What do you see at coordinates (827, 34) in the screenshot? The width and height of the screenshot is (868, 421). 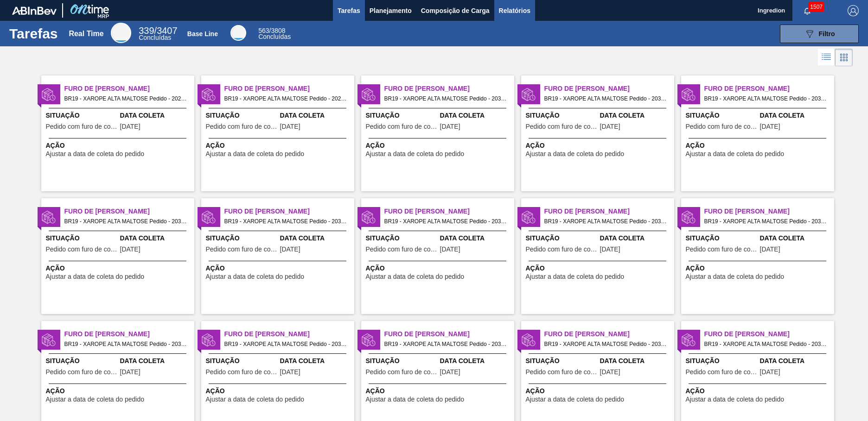 I see `span: Filtro` at bounding box center [827, 34].